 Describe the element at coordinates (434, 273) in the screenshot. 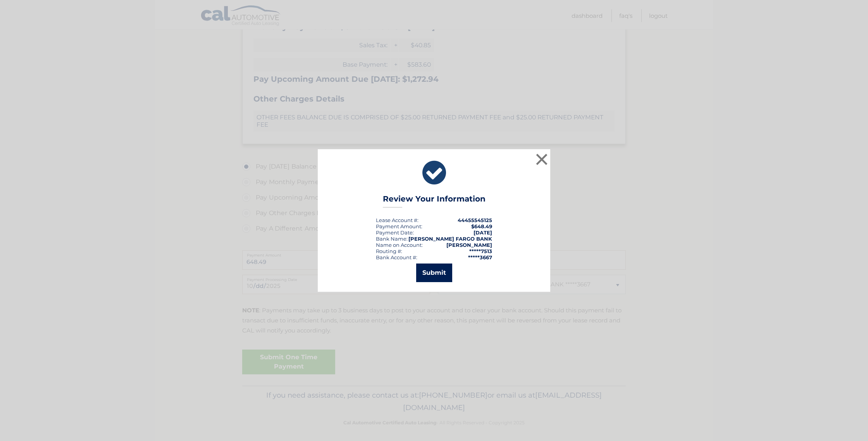

I see `button: Submit` at that location.